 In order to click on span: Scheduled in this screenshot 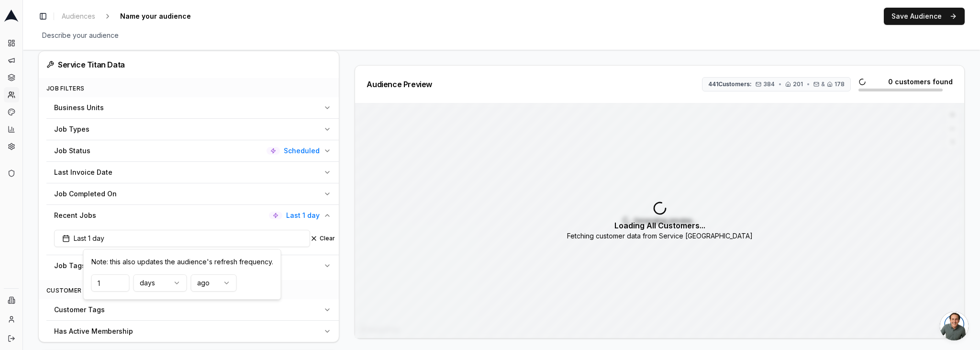, I will do `click(301, 151)`.